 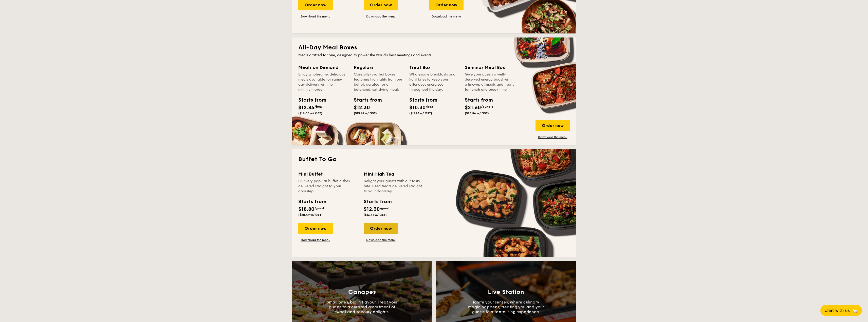 I want to click on div: Seminar Meal Box, so click(x=490, y=67).